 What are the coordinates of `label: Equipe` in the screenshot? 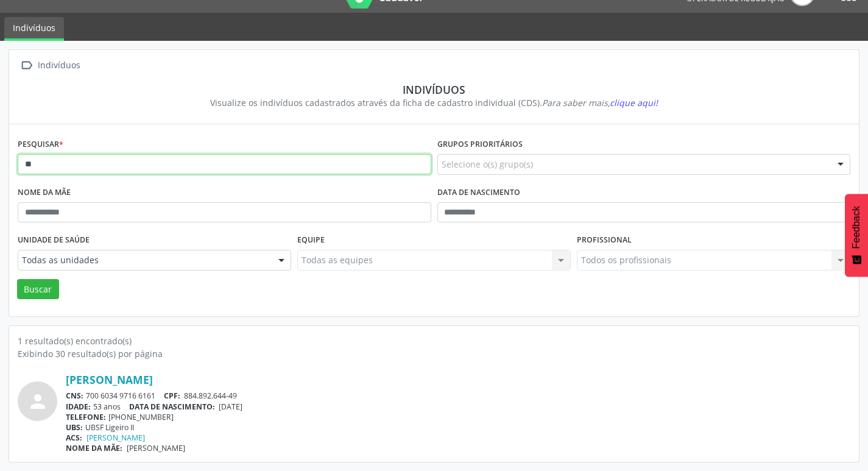 It's located at (311, 240).